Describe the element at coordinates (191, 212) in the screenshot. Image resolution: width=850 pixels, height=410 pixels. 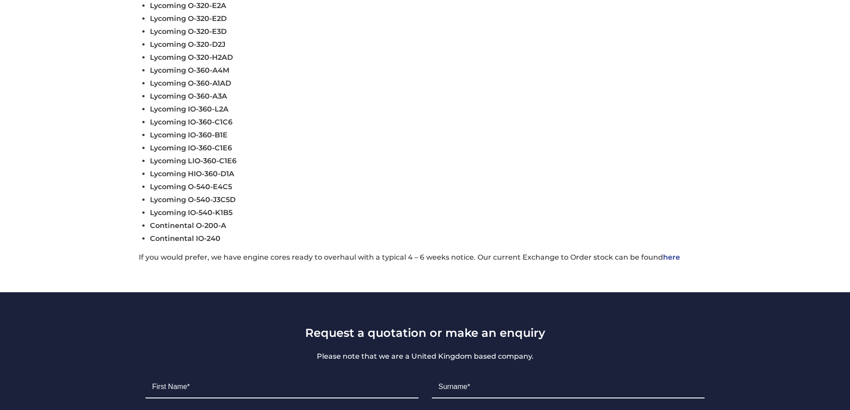
I see `span: Lycoming IO-540-K1B5` at that location.